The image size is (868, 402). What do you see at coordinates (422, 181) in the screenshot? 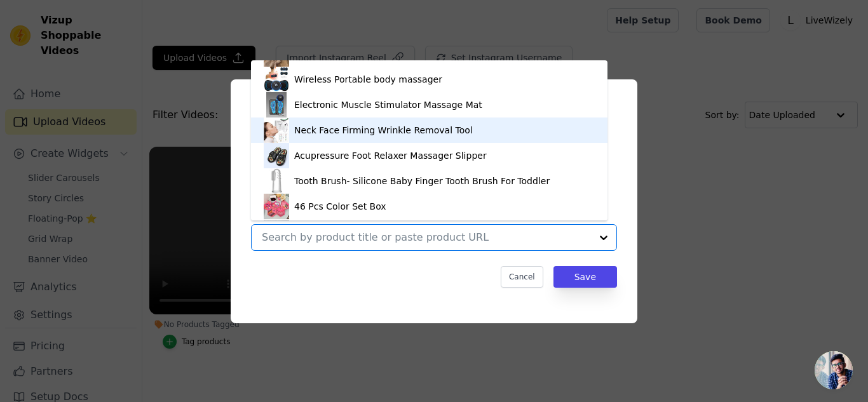
I see `div: Tooth Brush- Silicone Baby Finger Tooth Brush For Toddler` at bounding box center [422, 181].